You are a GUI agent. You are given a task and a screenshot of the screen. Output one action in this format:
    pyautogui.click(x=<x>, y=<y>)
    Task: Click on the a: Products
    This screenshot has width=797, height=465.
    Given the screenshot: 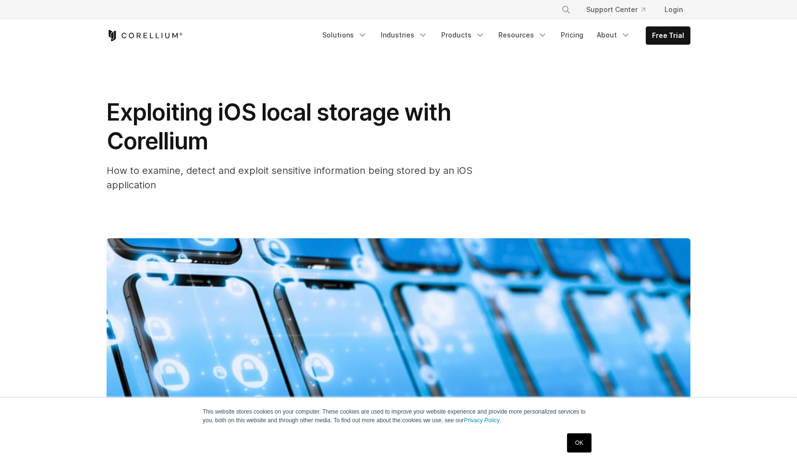 What is the action you would take?
    pyautogui.click(x=463, y=35)
    